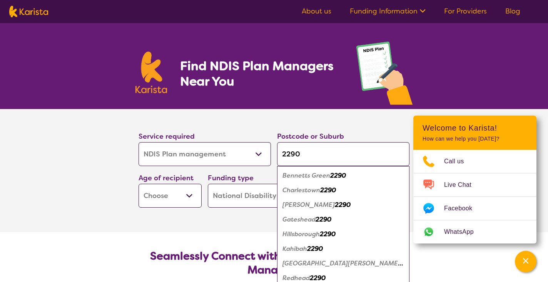 Image resolution: width=548 pixels, height=282 pixels. What do you see at coordinates (310, 136) in the screenshot?
I see `label: Postcode or Suburb` at bounding box center [310, 136].